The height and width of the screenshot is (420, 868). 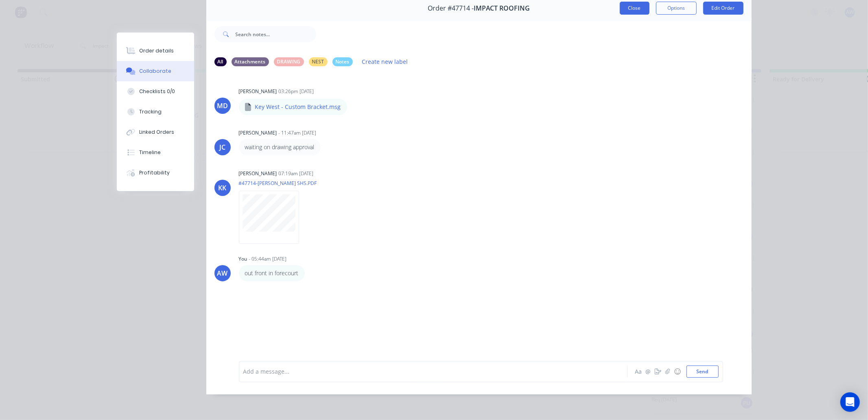 What do you see at coordinates (676, 8) in the screenshot?
I see `button: Options` at bounding box center [676, 8].